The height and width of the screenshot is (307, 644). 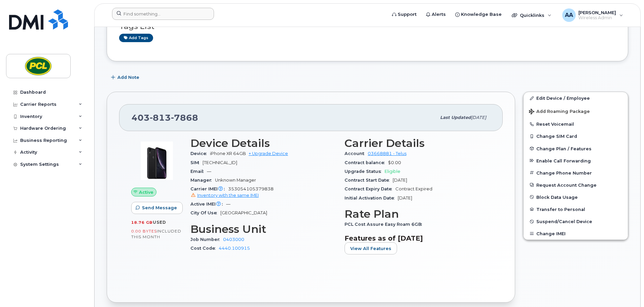 What do you see at coordinates (184, 118) in the screenshot?
I see `span: 7868` at bounding box center [184, 118].